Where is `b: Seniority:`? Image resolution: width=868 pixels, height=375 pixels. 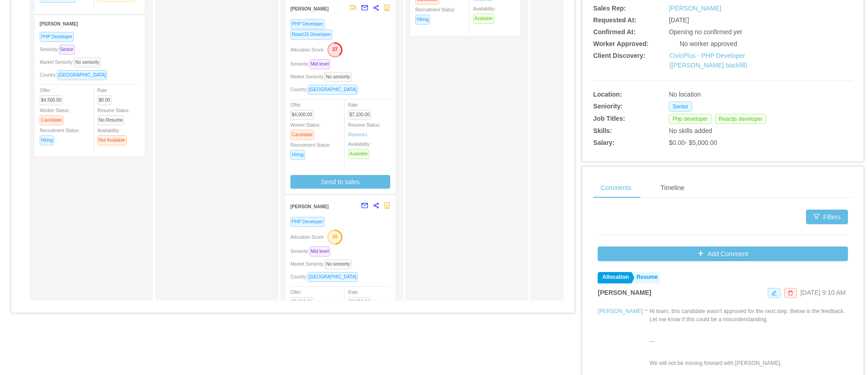
b: Seniority: is located at coordinates (607, 106).